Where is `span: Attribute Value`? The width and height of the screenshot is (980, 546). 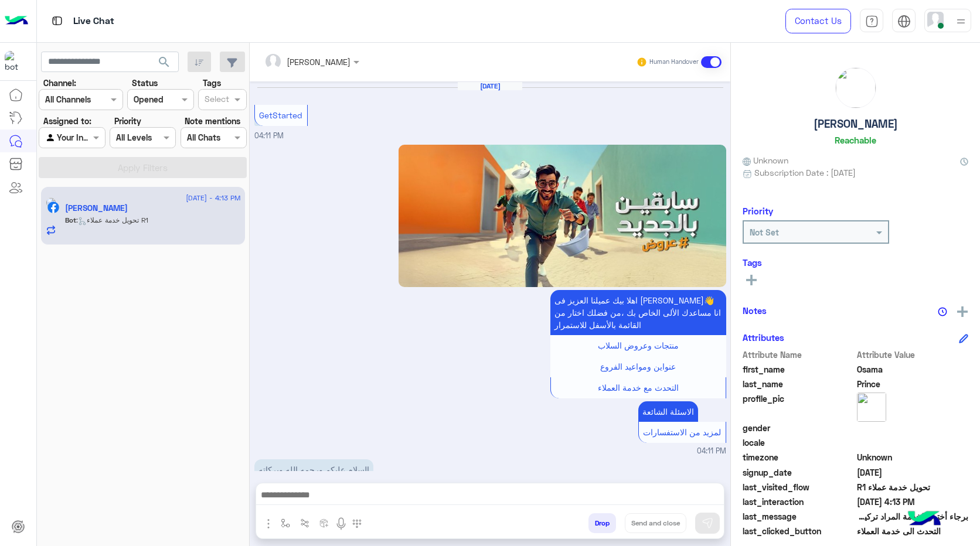 span: Attribute Value is located at coordinates (913, 355).